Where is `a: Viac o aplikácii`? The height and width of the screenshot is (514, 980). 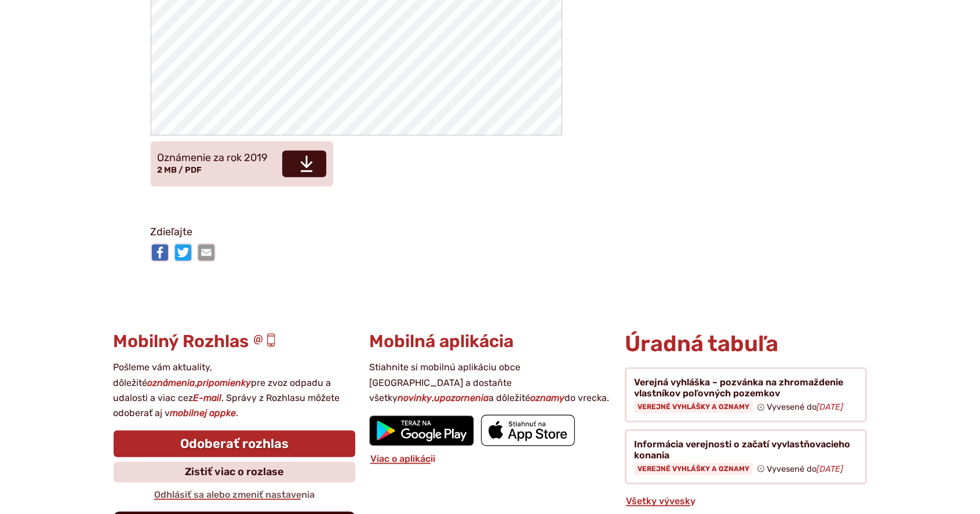 a: Viac o aplikácii is located at coordinates (403, 459).